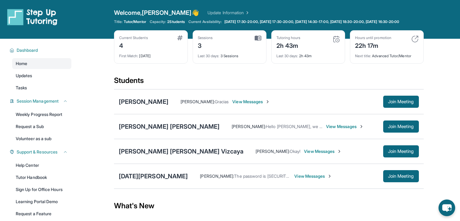 The width and height of the screenshot is (460, 221). Describe the element at coordinates (42, 165) in the screenshot. I see `a: Help Center` at that location.